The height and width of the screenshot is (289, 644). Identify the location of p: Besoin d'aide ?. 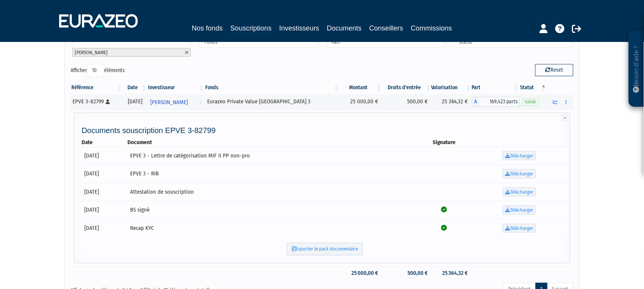
(637, 69).